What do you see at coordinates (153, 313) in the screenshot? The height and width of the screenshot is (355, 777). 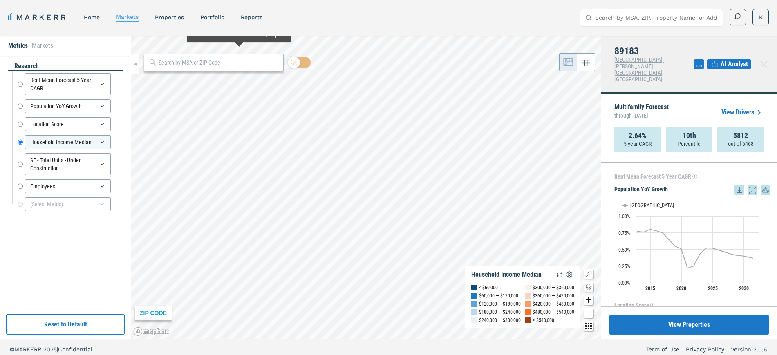 I see `div: ZIP CODE` at bounding box center [153, 313].